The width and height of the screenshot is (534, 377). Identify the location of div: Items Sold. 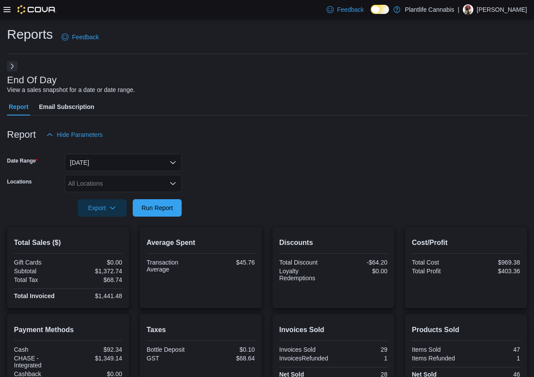
(438, 350).